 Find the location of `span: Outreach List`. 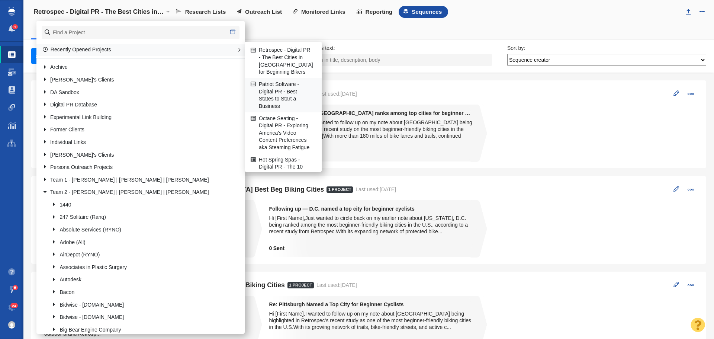

span: Outreach List is located at coordinates (263, 12).